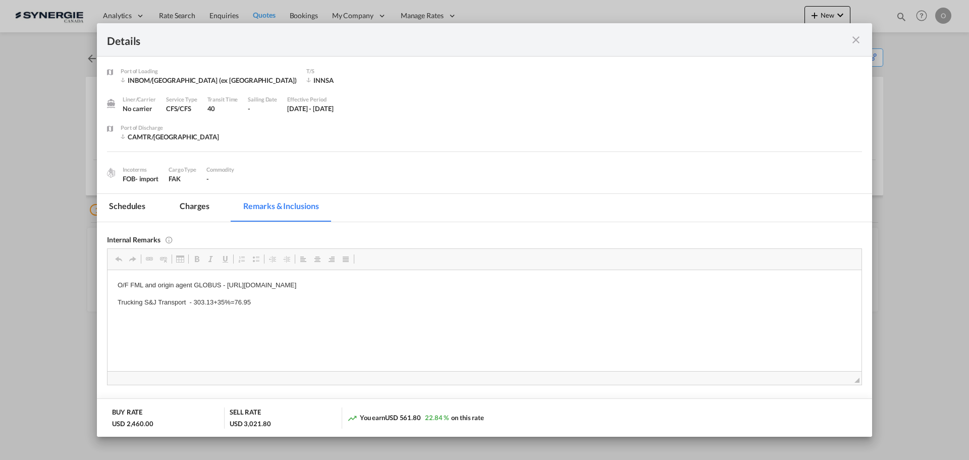  What do you see at coordinates (170, 137) in the screenshot?
I see `div: CAMTR/Port of Montreal` at bounding box center [170, 137].